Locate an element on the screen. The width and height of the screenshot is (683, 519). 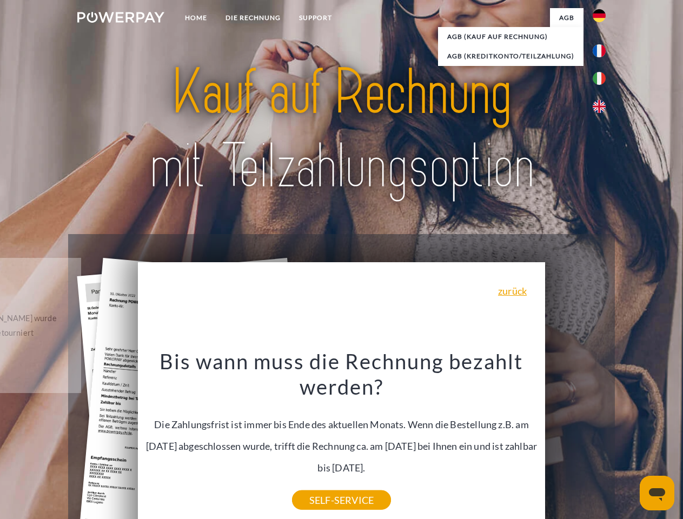
h3: Bis wann muss die Rechnung bezahlt werden? is located at coordinates (342, 374).